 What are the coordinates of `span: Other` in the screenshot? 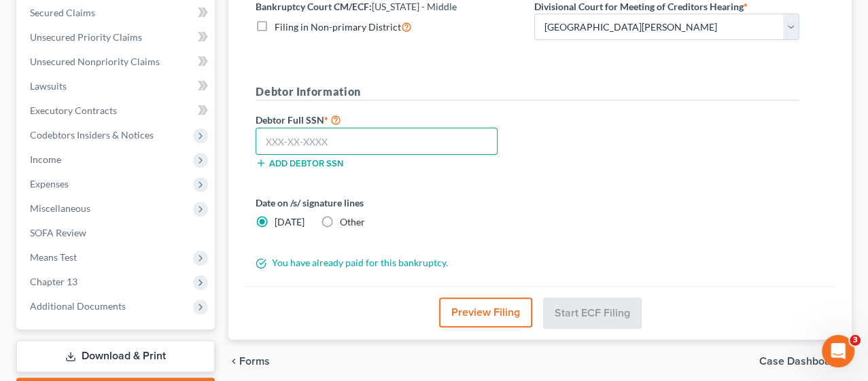 It's located at (353, 222).